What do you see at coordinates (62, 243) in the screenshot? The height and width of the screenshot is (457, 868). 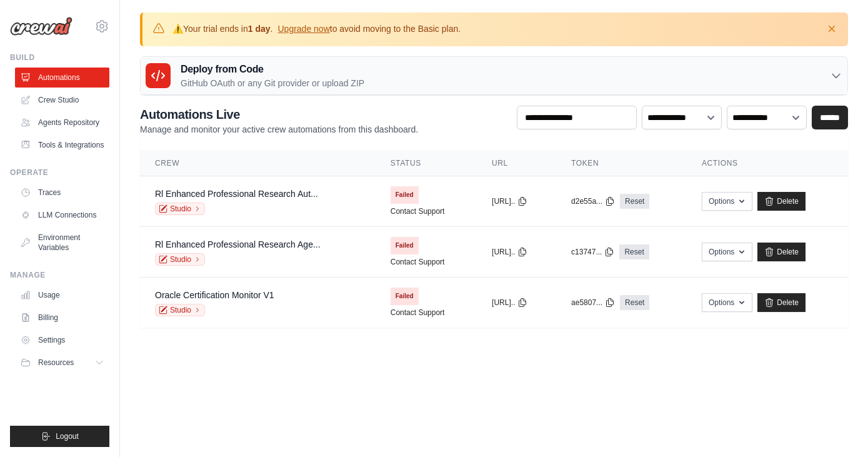 I see `a: Environment Variables` at bounding box center [62, 243].